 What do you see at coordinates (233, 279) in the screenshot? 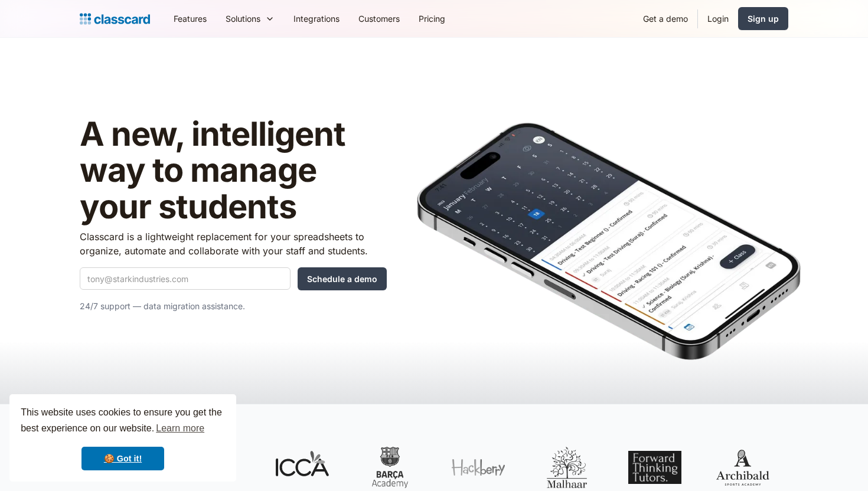
I see `form: Quick Demo Form` at bounding box center [233, 279].